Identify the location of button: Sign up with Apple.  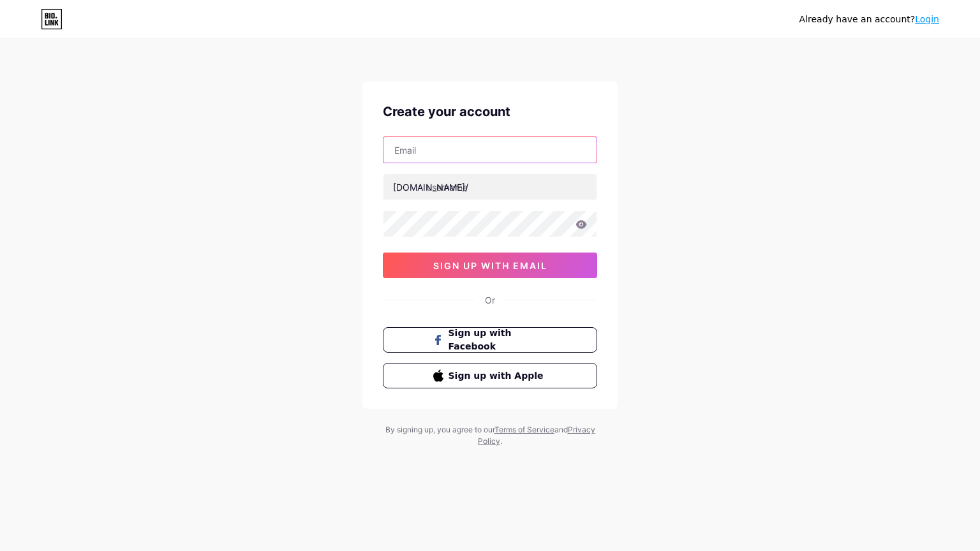
(490, 376).